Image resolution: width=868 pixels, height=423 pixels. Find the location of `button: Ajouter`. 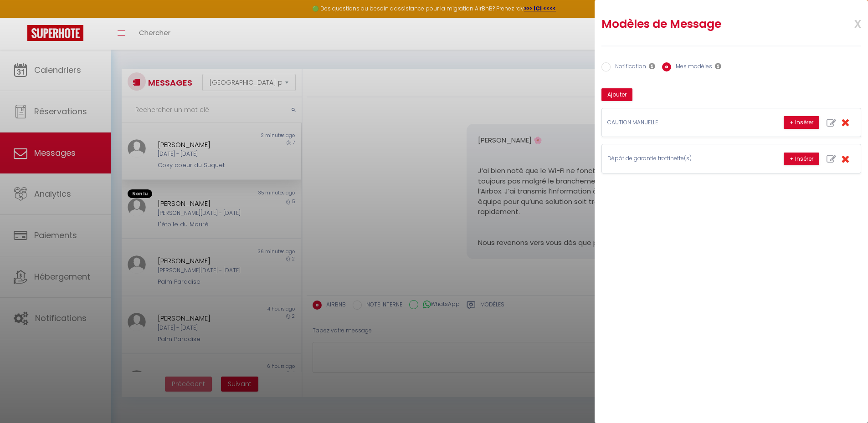

button: Ajouter is located at coordinates (617, 95).